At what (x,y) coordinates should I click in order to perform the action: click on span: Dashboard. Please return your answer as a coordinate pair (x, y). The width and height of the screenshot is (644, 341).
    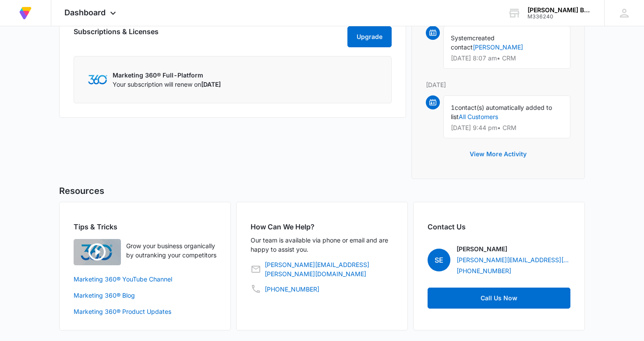
    Looking at the image, I should click on (85, 13).